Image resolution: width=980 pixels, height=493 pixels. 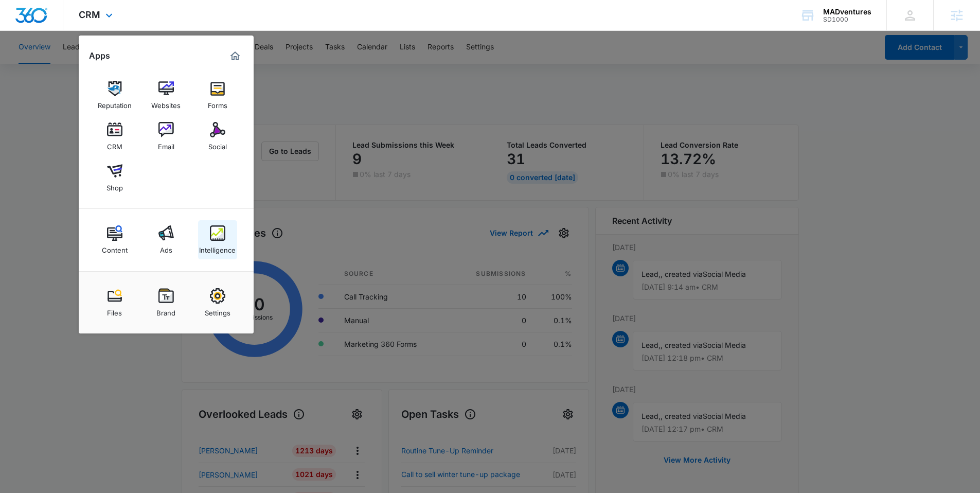 I want to click on a: Intelligence, so click(x=217, y=239).